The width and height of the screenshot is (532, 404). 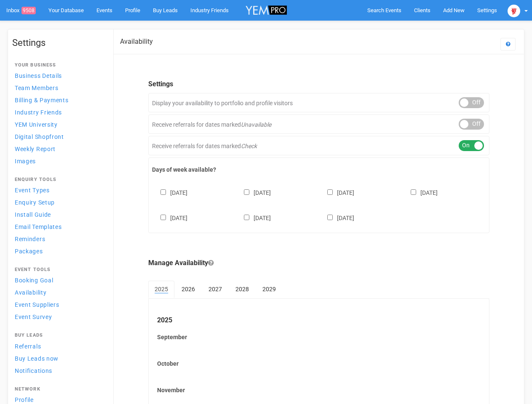 I want to click on span: Enquiry Setup, so click(x=35, y=202).